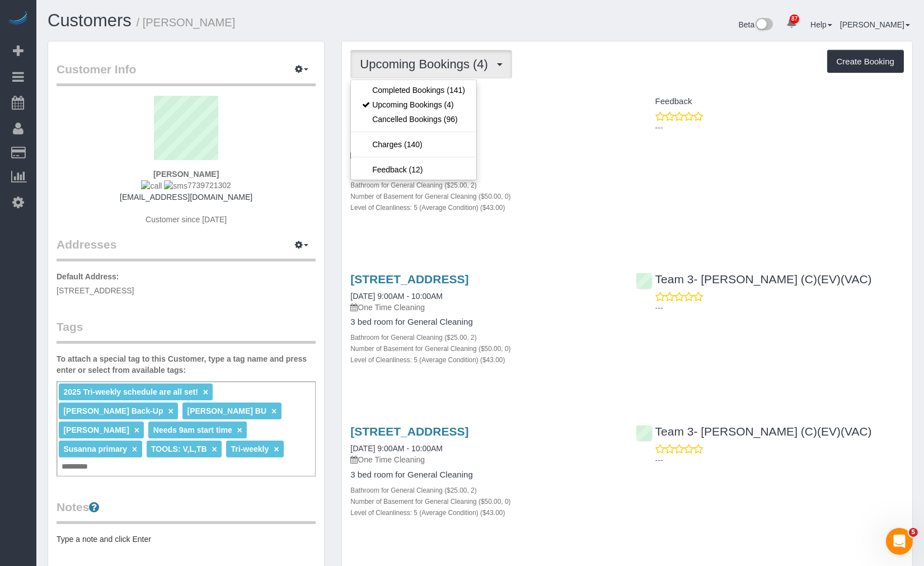 The height and width of the screenshot is (566, 924). What do you see at coordinates (88, 277) in the screenshot?
I see `label: Default Address:` at bounding box center [88, 277].